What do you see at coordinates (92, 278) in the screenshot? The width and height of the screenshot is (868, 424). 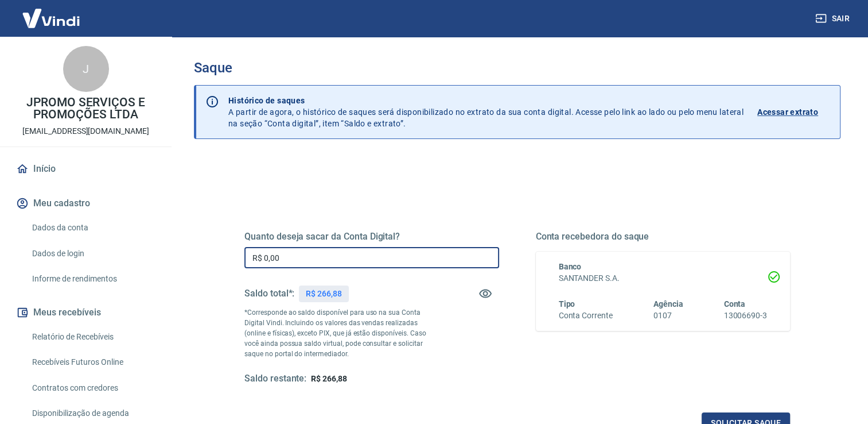 I see `a: Informe de rendimentos` at bounding box center [92, 278].